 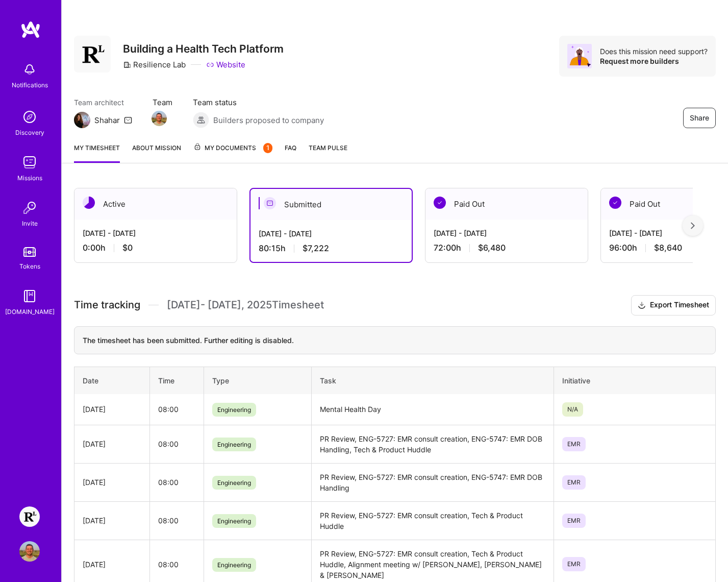 What do you see at coordinates (30, 29) in the screenshot?
I see `img: logo` at bounding box center [30, 29].